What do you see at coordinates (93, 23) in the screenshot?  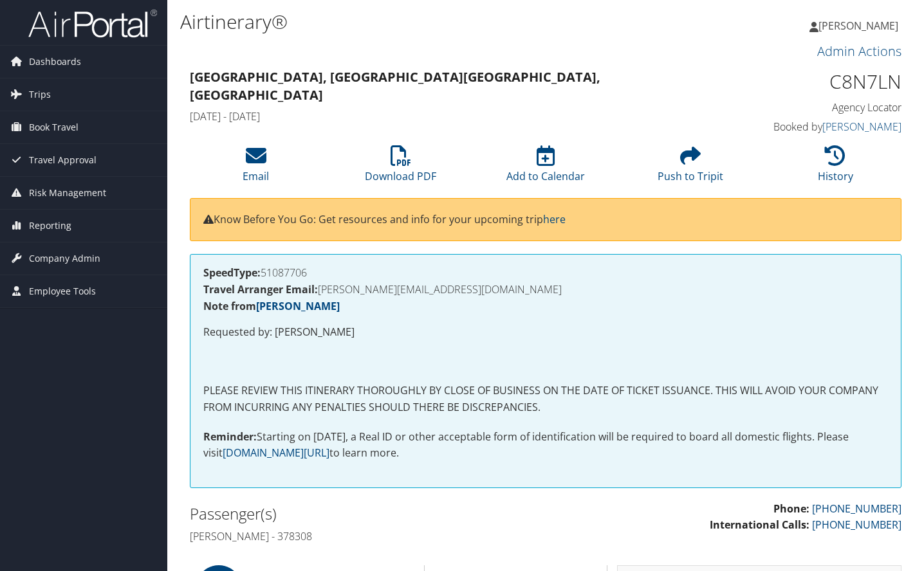 I see `img: airportal-logo.png` at bounding box center [93, 23].